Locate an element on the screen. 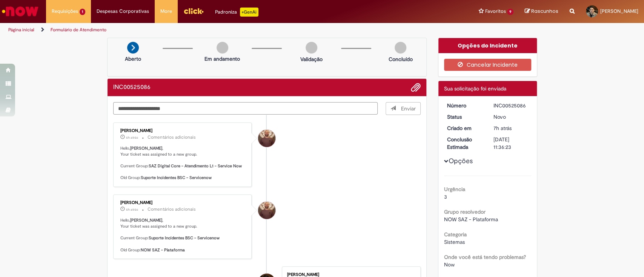 The width and height of the screenshot is (644, 277). img: arrow-next.png is located at coordinates (133, 48).